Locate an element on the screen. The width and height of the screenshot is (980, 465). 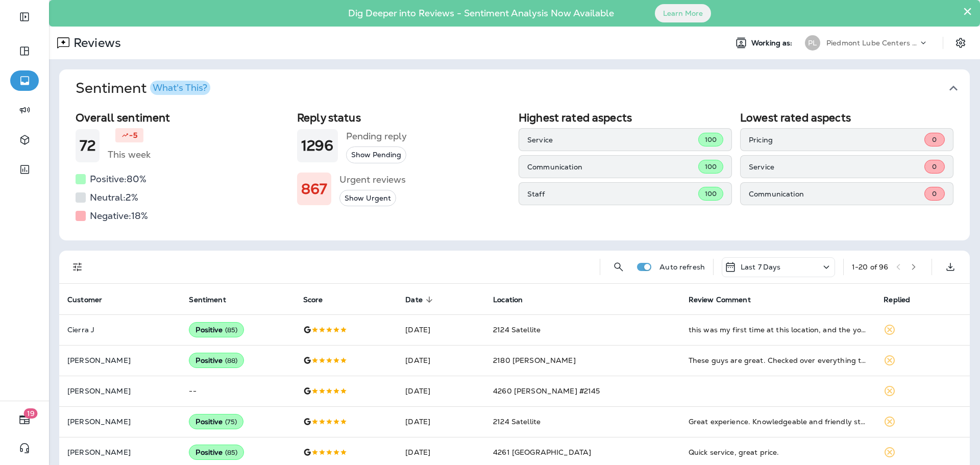
h2: Highest rated aspects is located at coordinates (626, 118).